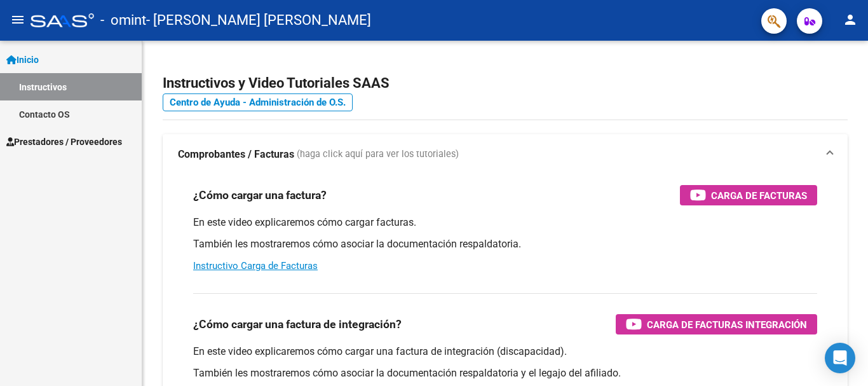 This screenshot has height=386, width=868. Describe the element at coordinates (505, 351) in the screenshot. I see `p: En este video explicaremos cómo cargar una factura de integración (discapacidad).` at that location.